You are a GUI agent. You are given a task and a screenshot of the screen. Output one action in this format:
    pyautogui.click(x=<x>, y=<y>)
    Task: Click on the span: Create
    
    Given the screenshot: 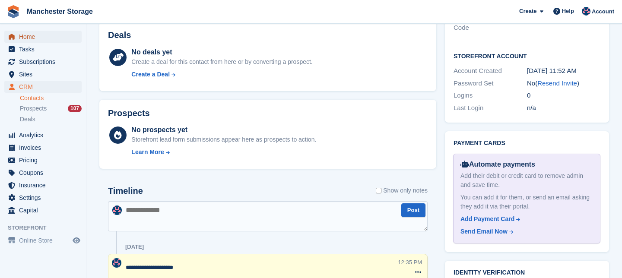 What is the action you would take?
    pyautogui.click(x=528, y=11)
    